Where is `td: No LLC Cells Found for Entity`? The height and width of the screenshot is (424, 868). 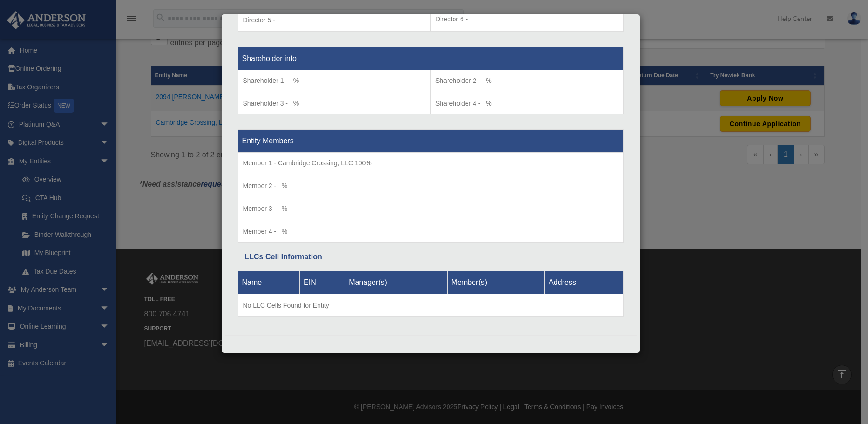 td: No LLC Cells Found for Entity is located at coordinates (431, 305).